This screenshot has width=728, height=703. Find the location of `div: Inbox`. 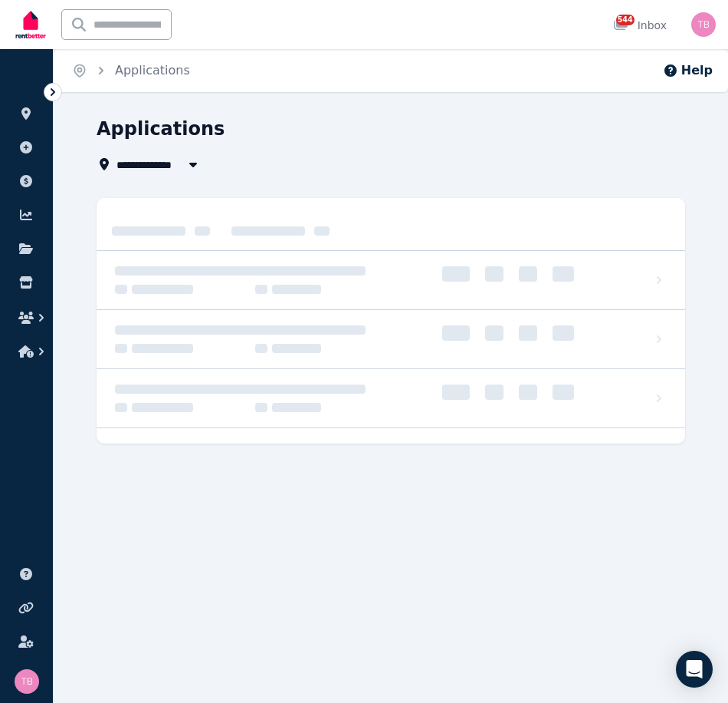

div: Inbox is located at coordinates (640, 25).